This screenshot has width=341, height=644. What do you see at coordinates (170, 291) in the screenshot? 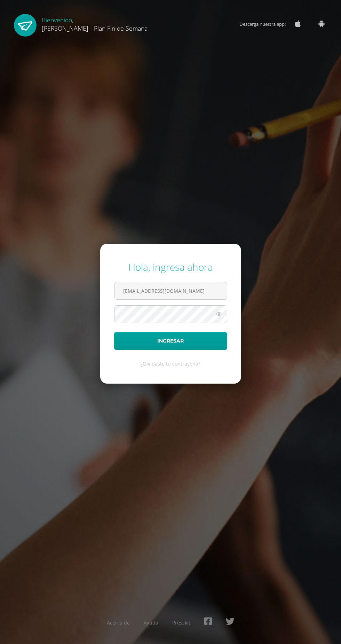
I see `input: Correo electrónico o usuario` at bounding box center [170, 291].